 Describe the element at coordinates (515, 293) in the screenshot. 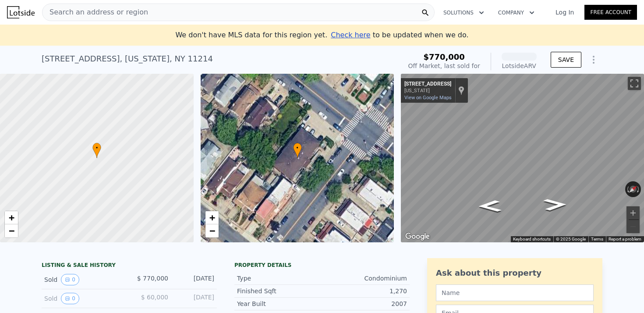

I see `input: Name` at that location.